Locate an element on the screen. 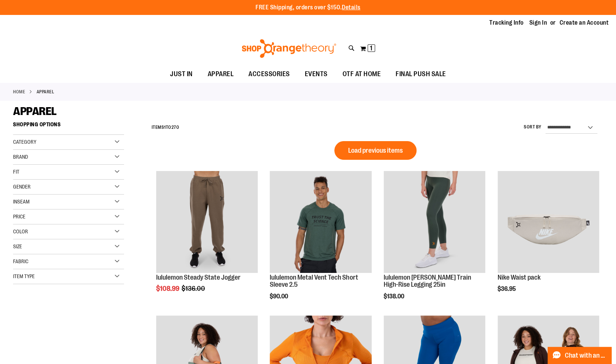 This screenshot has width=616, height=364. span: $138.00 is located at coordinates (394, 297).